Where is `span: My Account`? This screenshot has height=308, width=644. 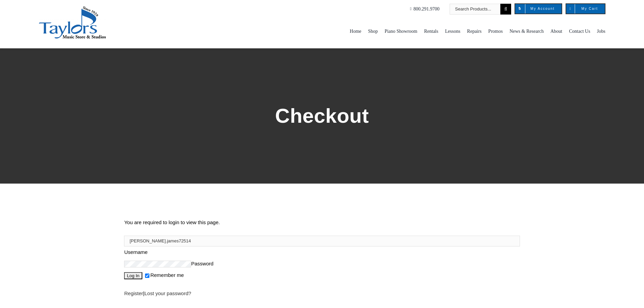 span: My Account is located at coordinates (538, 9).